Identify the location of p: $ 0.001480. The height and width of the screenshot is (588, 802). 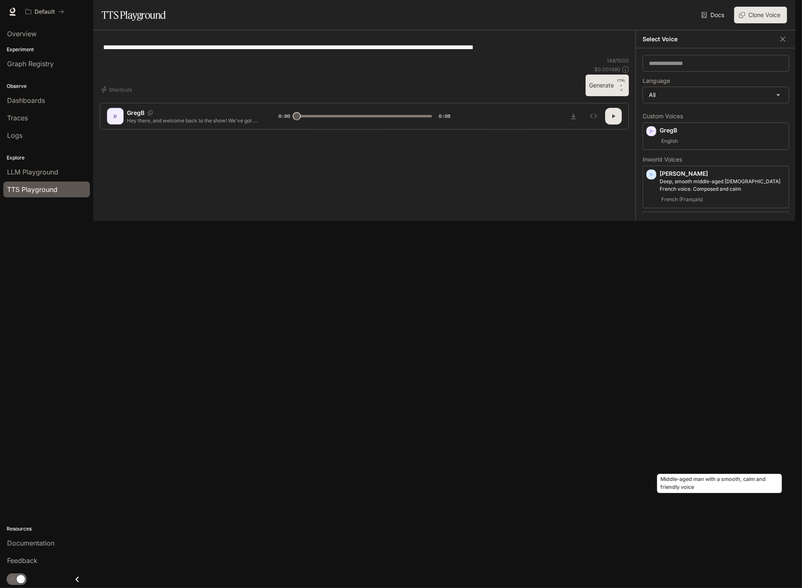
(607, 69).